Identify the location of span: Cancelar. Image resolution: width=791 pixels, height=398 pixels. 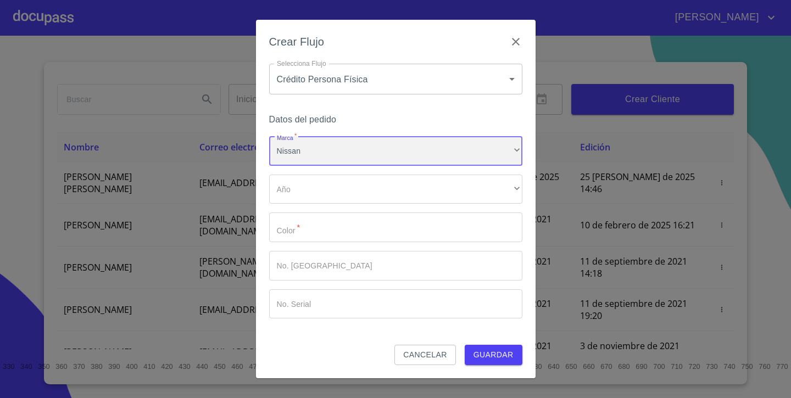
(424, 355).